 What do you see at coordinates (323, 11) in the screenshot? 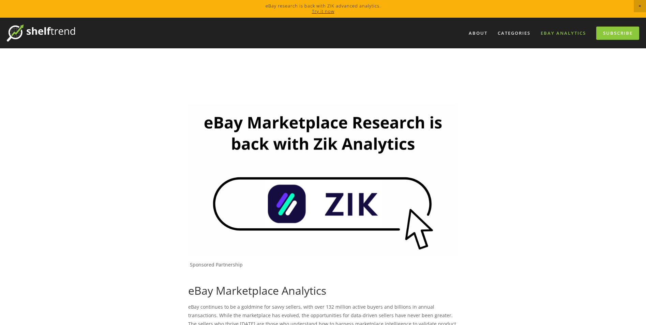
I see `a: Try it now` at bounding box center [323, 11].